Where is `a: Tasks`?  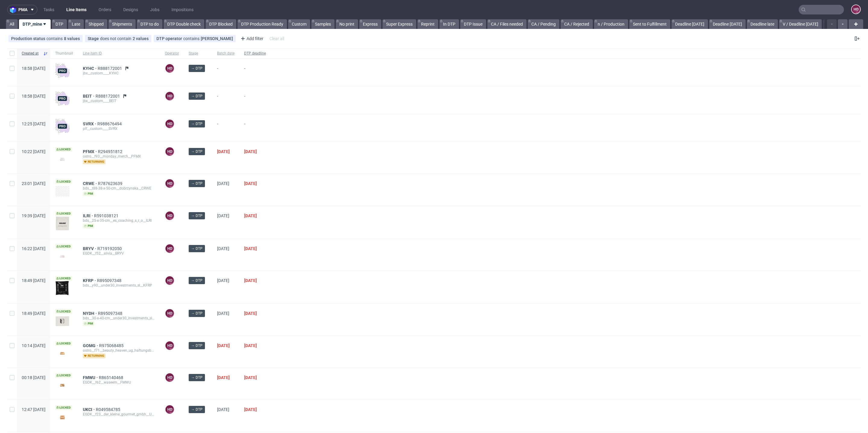 a: Tasks is located at coordinates (49, 10).